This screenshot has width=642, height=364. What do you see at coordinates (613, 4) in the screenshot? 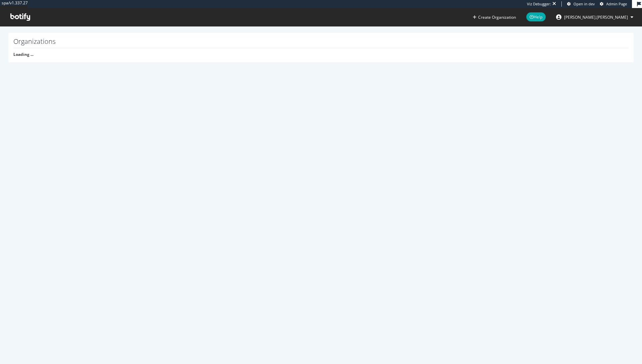
I see `a: Admin Page` at bounding box center [613, 4].